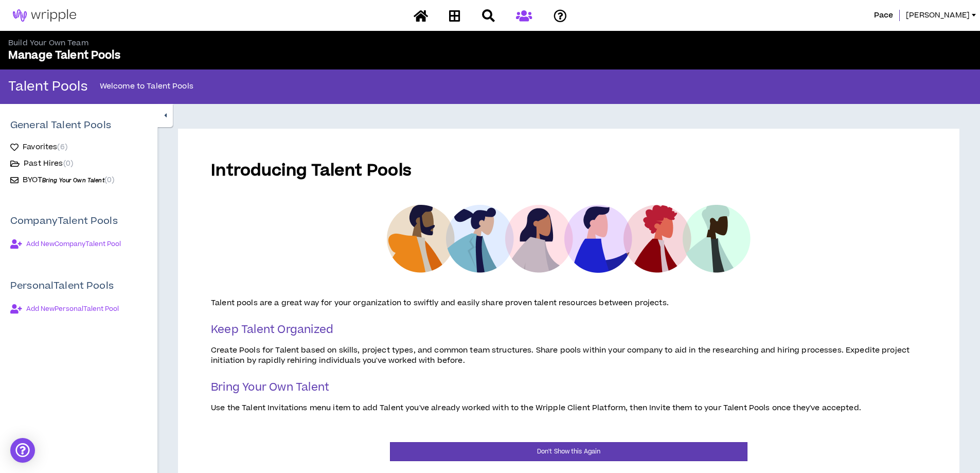 The image size is (980, 473). Describe the element at coordinates (64, 309) in the screenshot. I see `button: Add NewPersonalTalent Pool` at that location.